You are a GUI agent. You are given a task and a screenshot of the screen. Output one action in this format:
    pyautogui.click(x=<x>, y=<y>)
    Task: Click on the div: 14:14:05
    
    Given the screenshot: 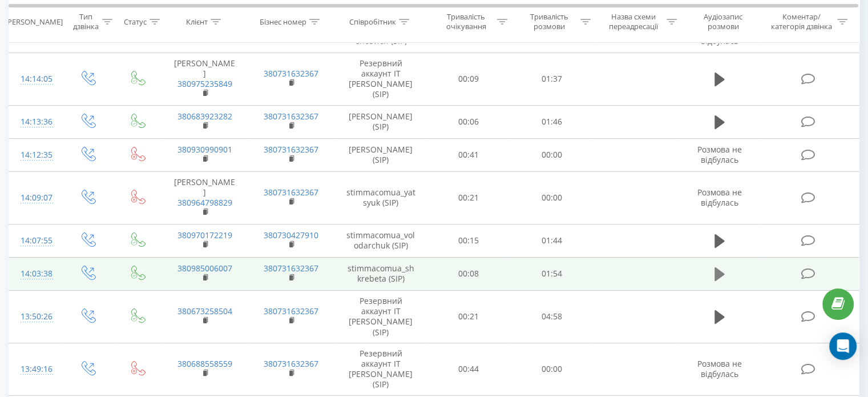 What is the action you would take?
    pyautogui.click(x=35, y=79)
    